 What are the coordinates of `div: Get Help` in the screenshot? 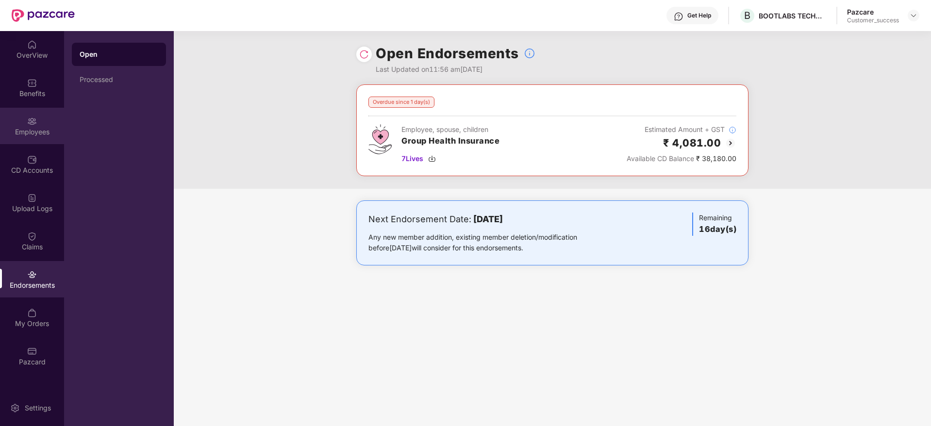 It's located at (699, 16).